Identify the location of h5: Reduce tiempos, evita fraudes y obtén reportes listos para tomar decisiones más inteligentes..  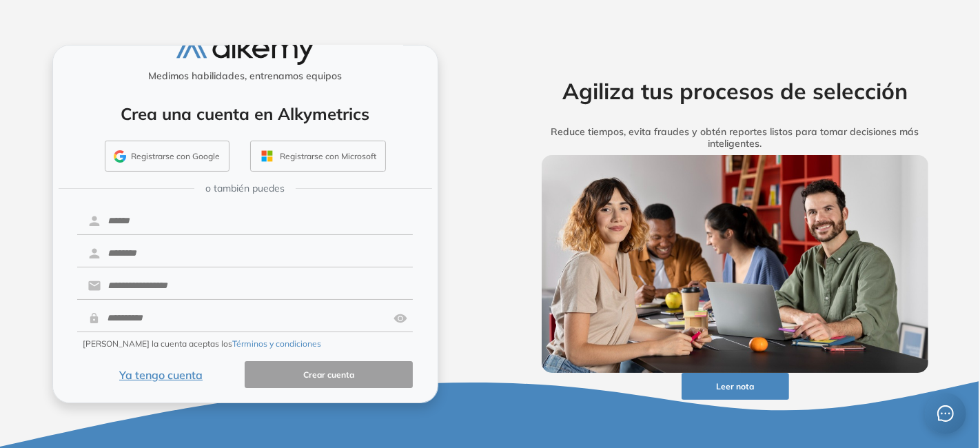
(735, 138).